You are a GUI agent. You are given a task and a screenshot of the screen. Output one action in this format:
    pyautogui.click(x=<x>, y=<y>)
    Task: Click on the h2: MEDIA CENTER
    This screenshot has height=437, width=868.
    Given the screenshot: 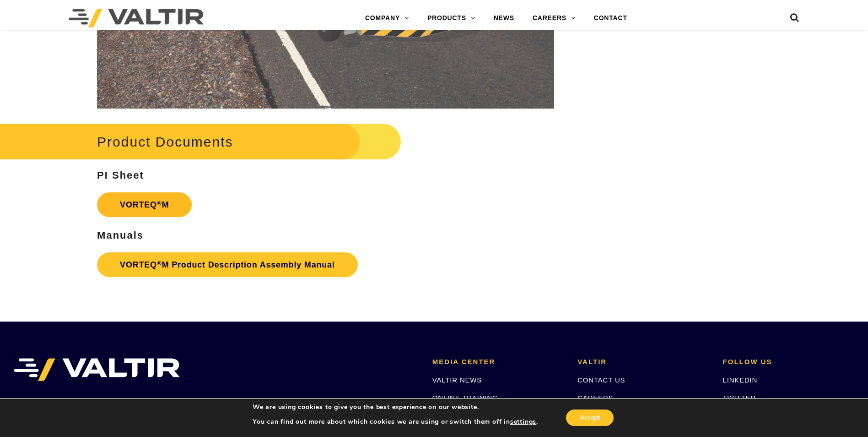 What is the action you would take?
    pyautogui.click(x=498, y=361)
    